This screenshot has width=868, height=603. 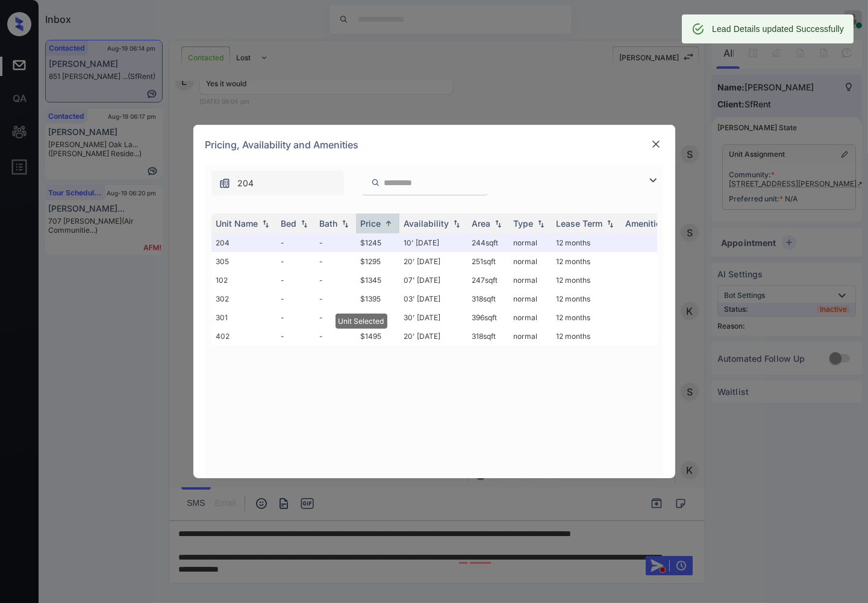 I want to click on td: $1445, so click(x=378, y=317).